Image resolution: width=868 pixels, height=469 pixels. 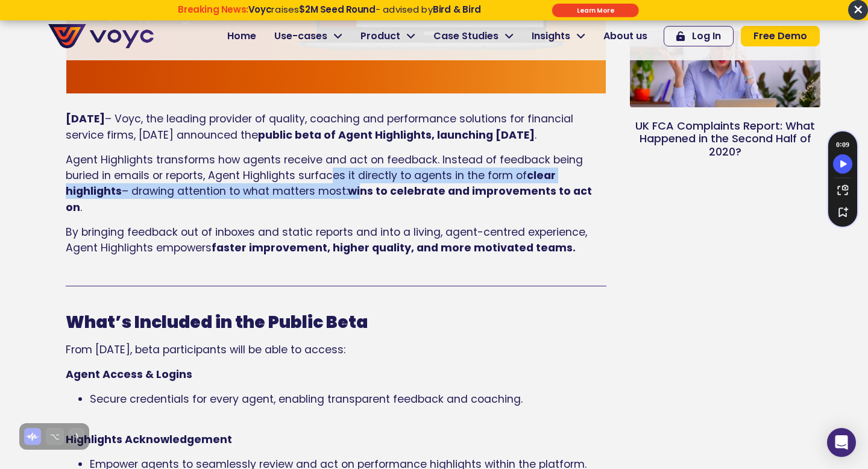 I want to click on span: Home, so click(x=242, y=36).